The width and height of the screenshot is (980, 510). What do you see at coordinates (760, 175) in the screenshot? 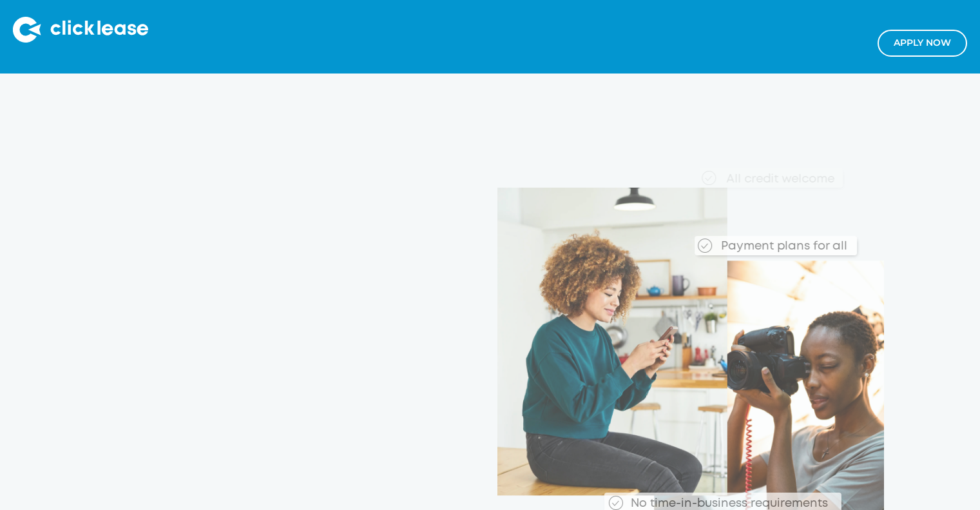
I see `div: All credit welcome` at bounding box center [760, 175].